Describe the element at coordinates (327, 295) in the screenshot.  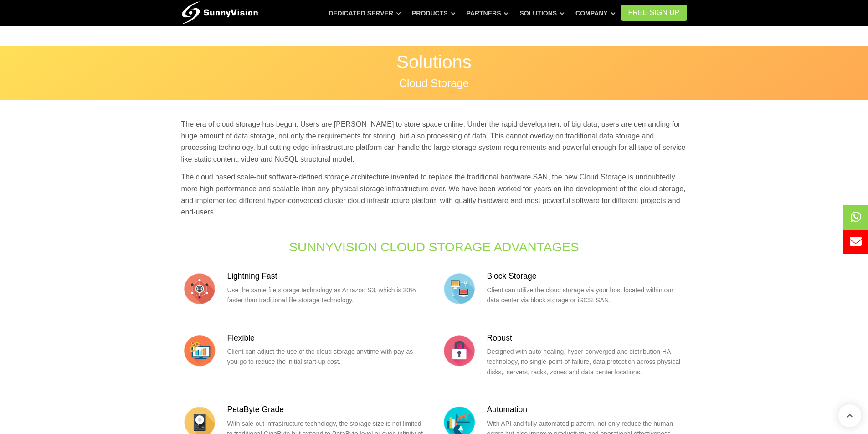
I see `p: Use the same file storage technology as Amazon S3, which is 30% faster than traditional file stor...` at that location.